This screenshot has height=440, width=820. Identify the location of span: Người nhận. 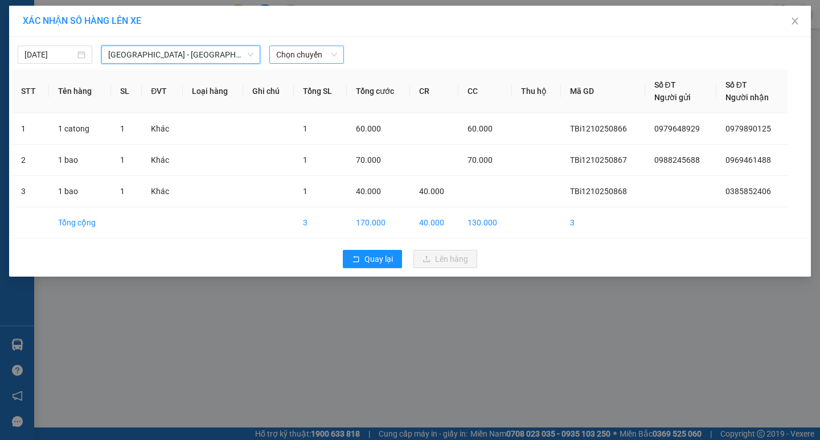
(747, 97).